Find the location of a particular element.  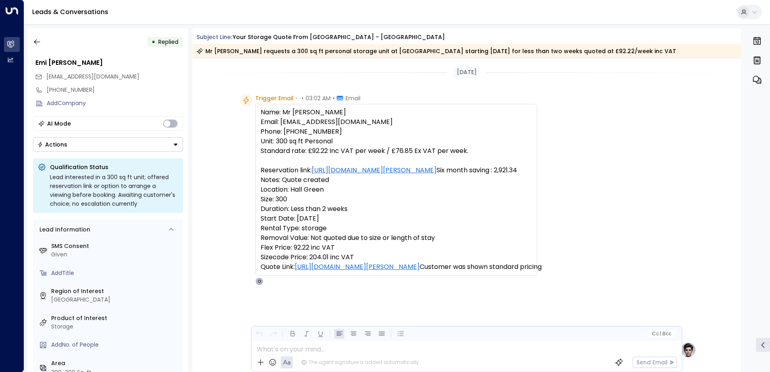

a: Leads & Conversations is located at coordinates (70, 12).